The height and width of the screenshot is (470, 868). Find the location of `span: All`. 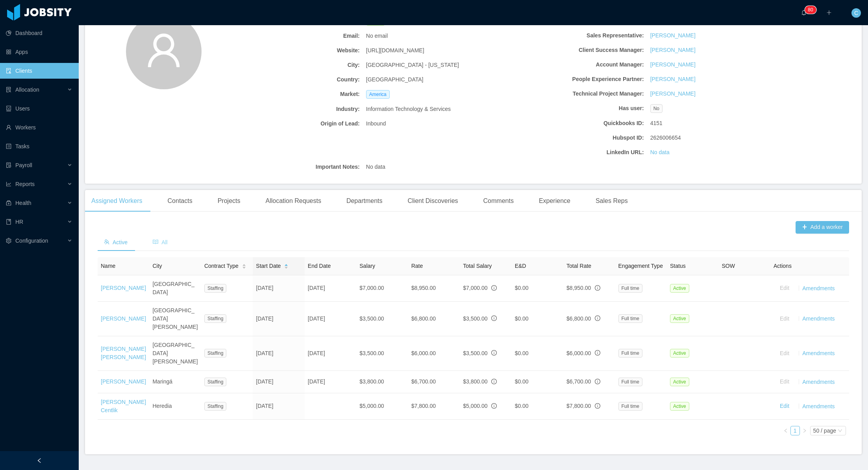

span: All is located at coordinates (160, 242).